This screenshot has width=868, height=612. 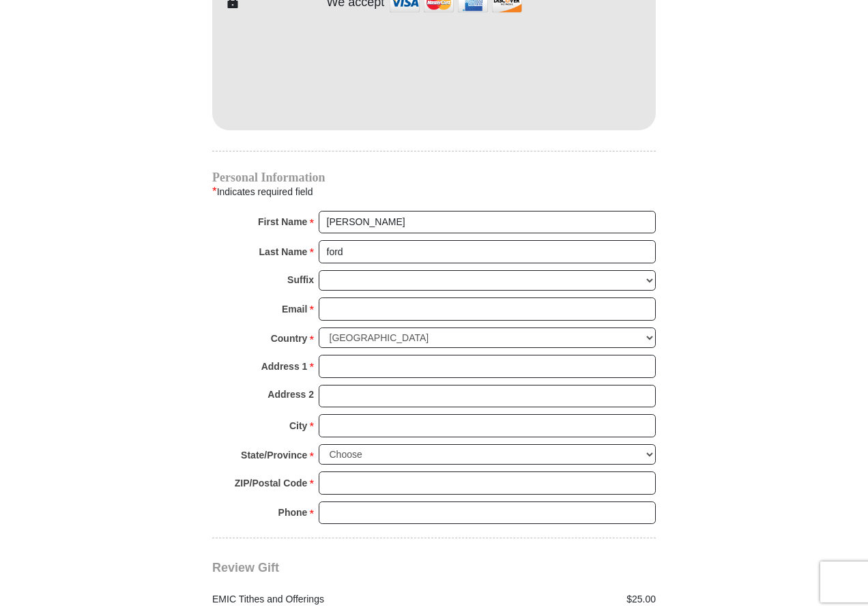 What do you see at coordinates (246, 568) in the screenshot?
I see `span: Review Gift` at bounding box center [246, 568].